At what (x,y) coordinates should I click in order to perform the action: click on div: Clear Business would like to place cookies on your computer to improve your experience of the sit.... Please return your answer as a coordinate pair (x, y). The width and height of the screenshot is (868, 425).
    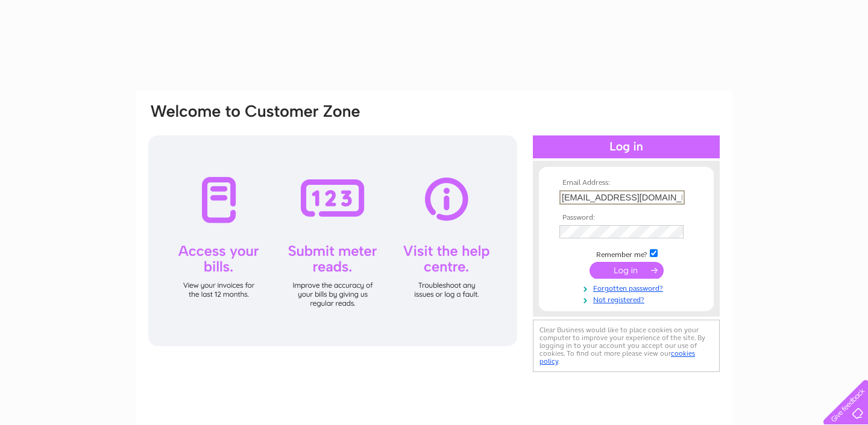
    Looking at the image, I should click on (626, 346).